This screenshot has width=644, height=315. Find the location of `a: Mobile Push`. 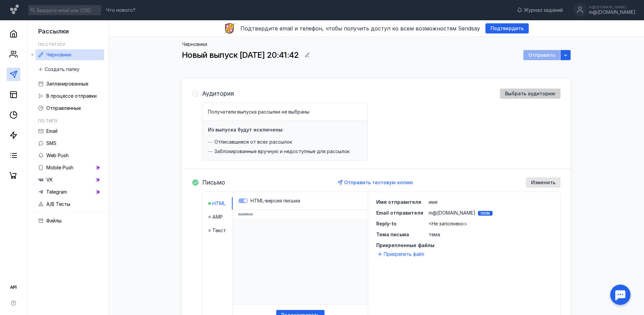

a: Mobile Push is located at coordinates (70, 167).